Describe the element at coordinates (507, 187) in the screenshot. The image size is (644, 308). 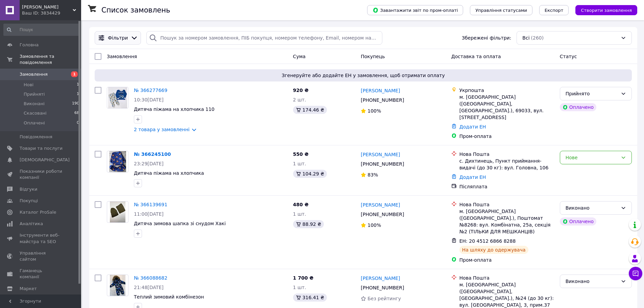
I see `div: Післяплата` at that location.